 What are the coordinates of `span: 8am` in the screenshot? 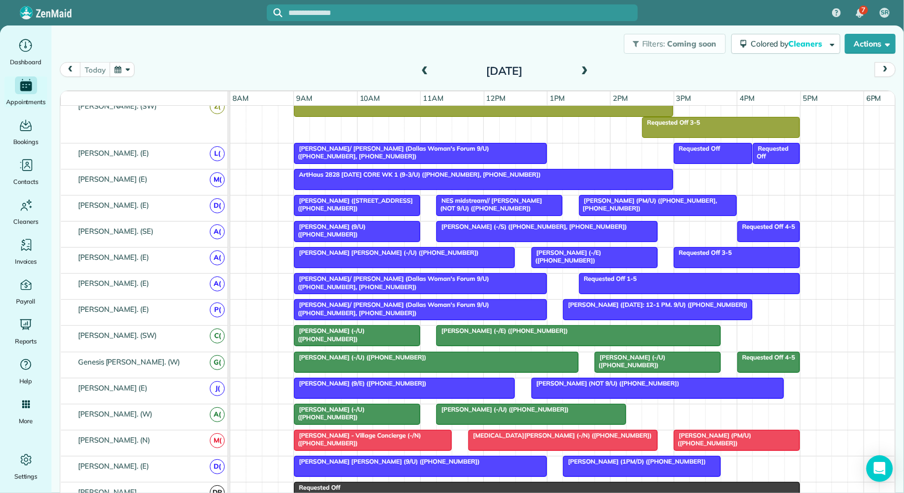 It's located at (240, 98).